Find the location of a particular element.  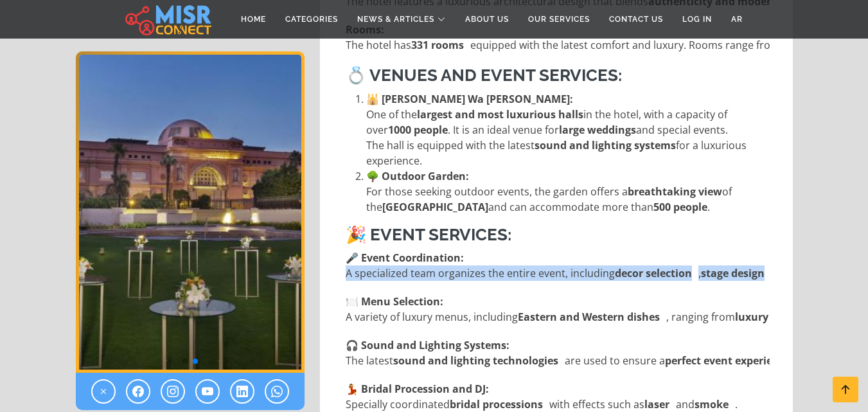

strong: sound and lighting systems is located at coordinates (605, 145).